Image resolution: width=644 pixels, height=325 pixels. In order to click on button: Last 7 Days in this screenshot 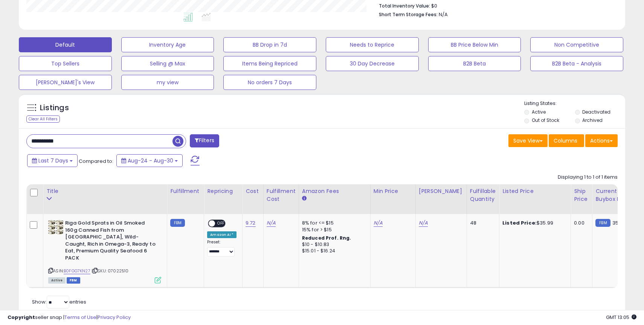, I will do `click(53, 161)`.